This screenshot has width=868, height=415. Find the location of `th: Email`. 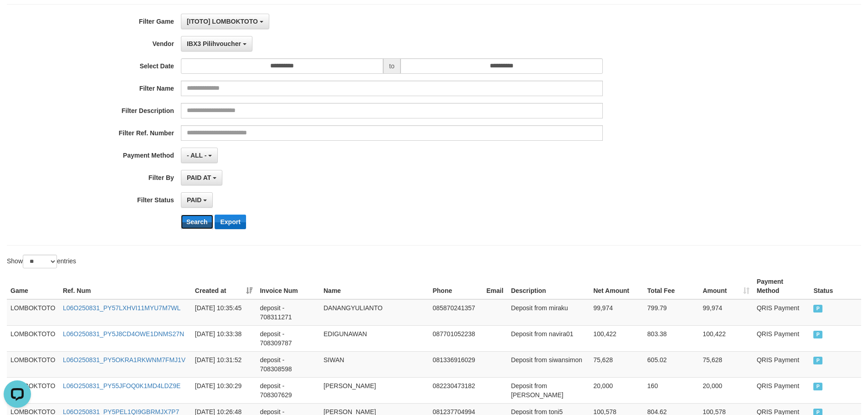

th: Email is located at coordinates (494, 286).